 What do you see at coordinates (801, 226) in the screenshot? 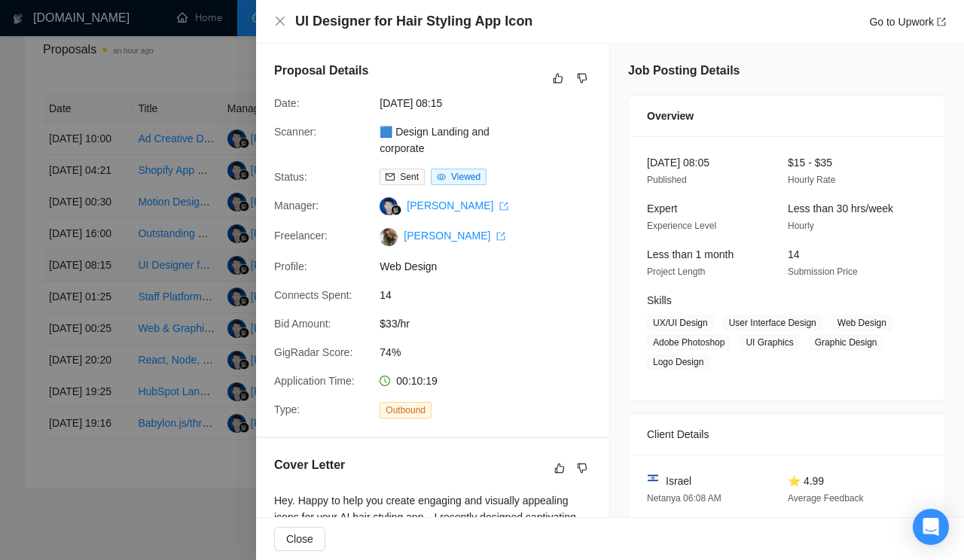
I see `span: Hourly` at bounding box center [801, 226].